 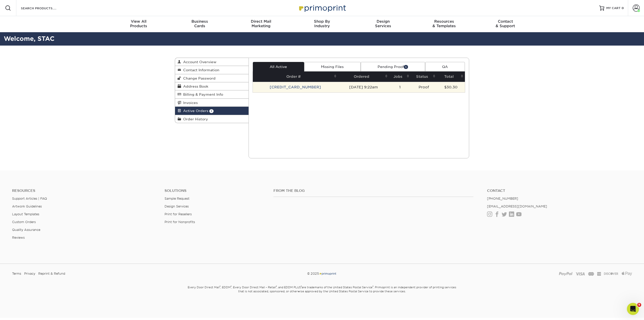 I want to click on div: Products, so click(x=139, y=23).